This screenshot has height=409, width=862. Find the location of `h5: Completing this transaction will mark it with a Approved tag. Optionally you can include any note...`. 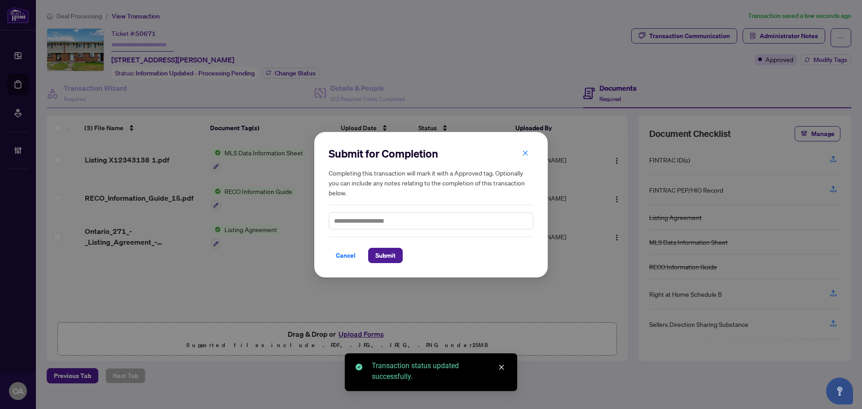

h5: Completing this transaction will mark it with a Approved tag. Optionally you can include any note... is located at coordinates (431, 183).